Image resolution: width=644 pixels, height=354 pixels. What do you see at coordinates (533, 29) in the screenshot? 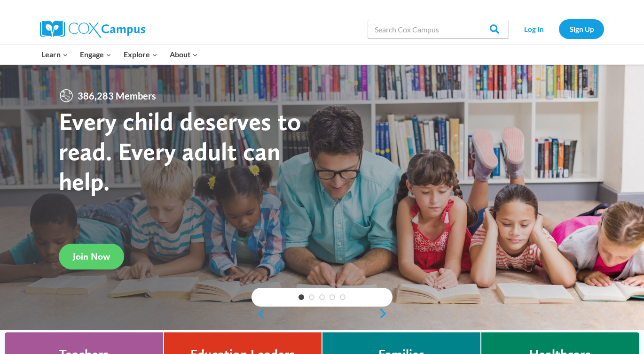
I see `a: Log In` at bounding box center [533, 29].